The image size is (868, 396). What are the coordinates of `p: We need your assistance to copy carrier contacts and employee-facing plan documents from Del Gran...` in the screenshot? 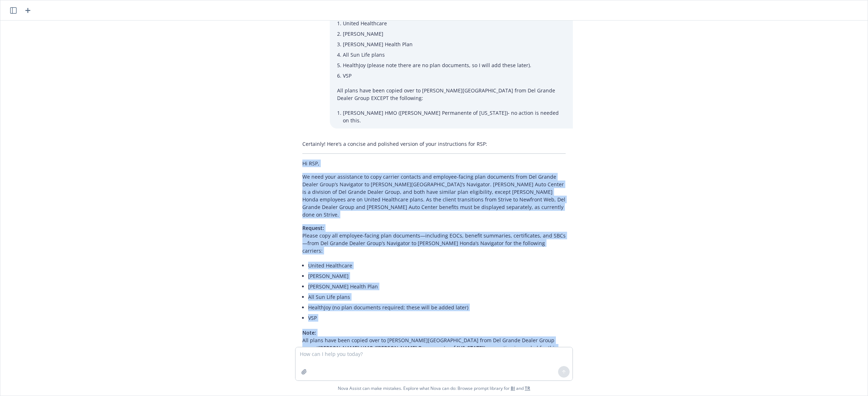 It's located at (434, 196).